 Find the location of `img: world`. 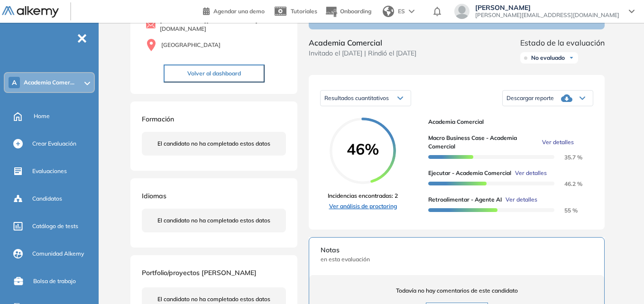

img: world is located at coordinates (389, 11).